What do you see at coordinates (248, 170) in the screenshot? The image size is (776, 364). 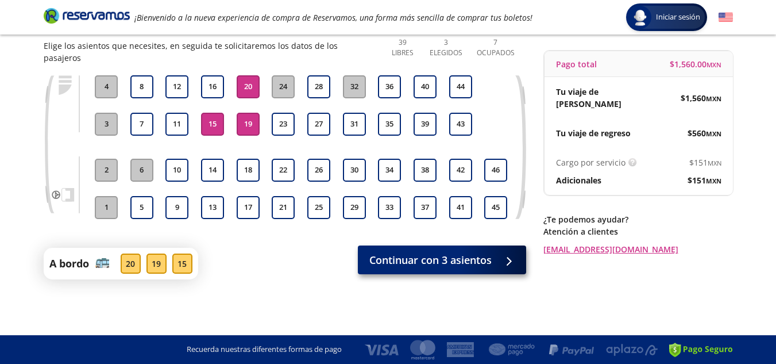 I see `button: 18` at bounding box center [248, 170].